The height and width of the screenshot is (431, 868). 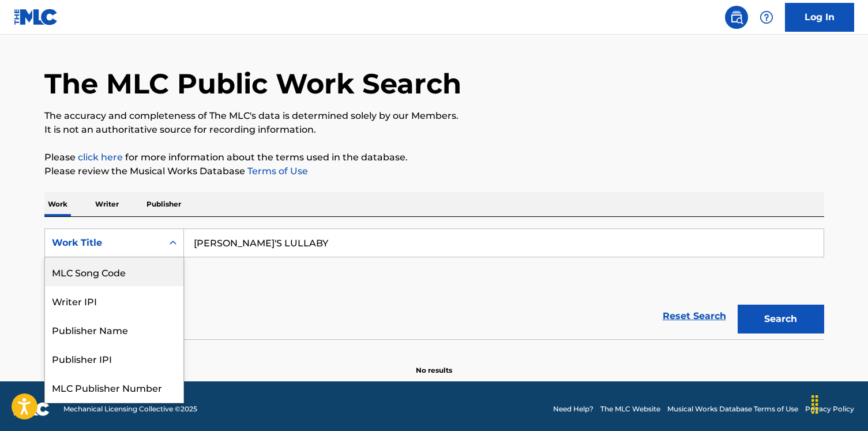 I want to click on div: Publisher IPI, so click(x=114, y=358).